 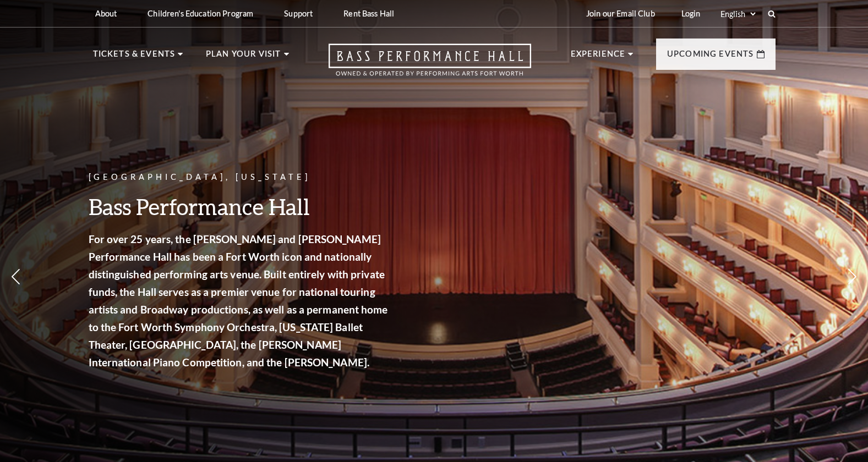 What do you see at coordinates (243, 57) in the screenshot?
I see `p: Plan Your Visit` at bounding box center [243, 57].